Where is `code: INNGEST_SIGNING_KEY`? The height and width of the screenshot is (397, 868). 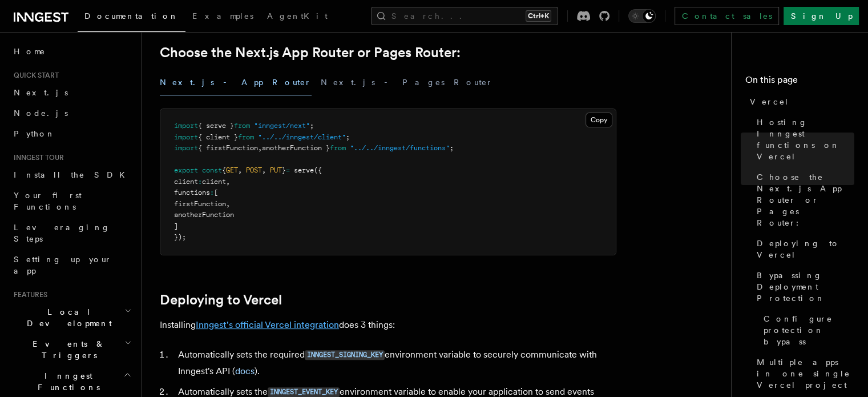
code: INNGEST_SIGNING_KEY is located at coordinates (345, 354).